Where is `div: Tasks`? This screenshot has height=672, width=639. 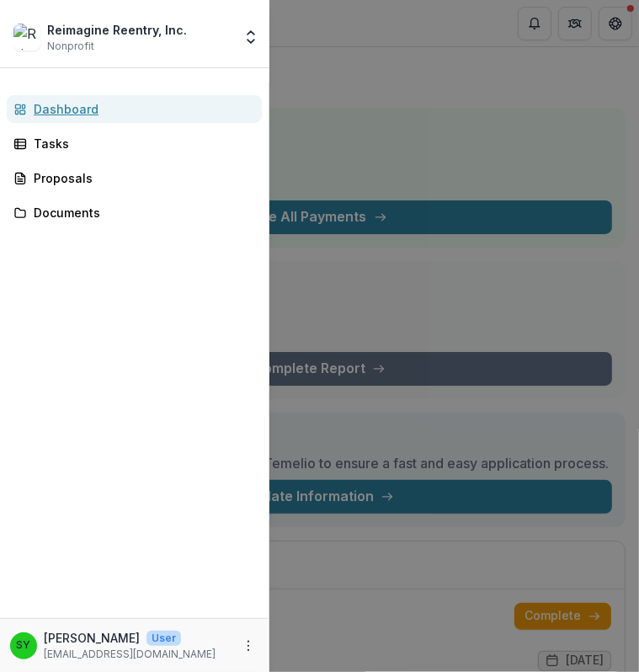 div: Tasks is located at coordinates (140, 143).